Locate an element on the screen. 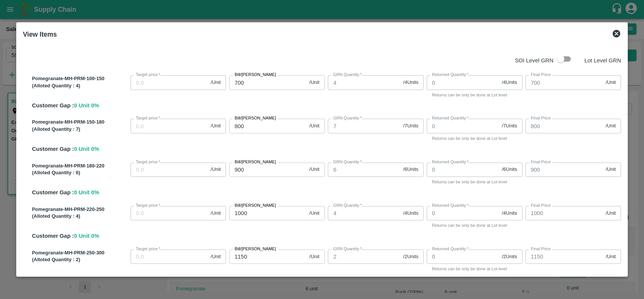  p: Pomegranate-MH-PRM-220-250 is located at coordinates (80, 209).